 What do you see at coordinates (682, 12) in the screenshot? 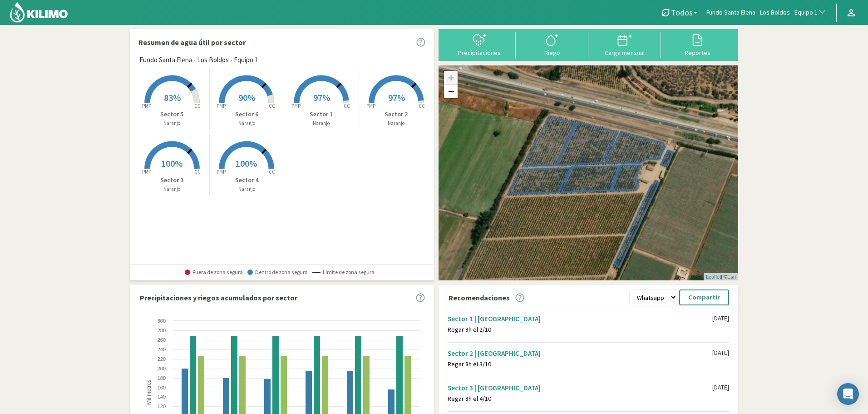
I see `span: Todos` at bounding box center [682, 12].